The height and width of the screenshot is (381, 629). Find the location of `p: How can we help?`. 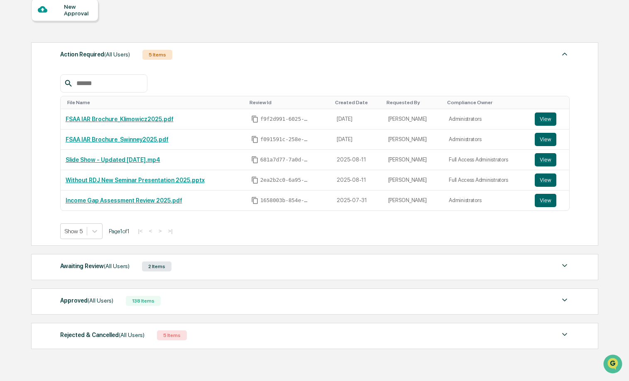

p: How can we help? is located at coordinates (80, 24).